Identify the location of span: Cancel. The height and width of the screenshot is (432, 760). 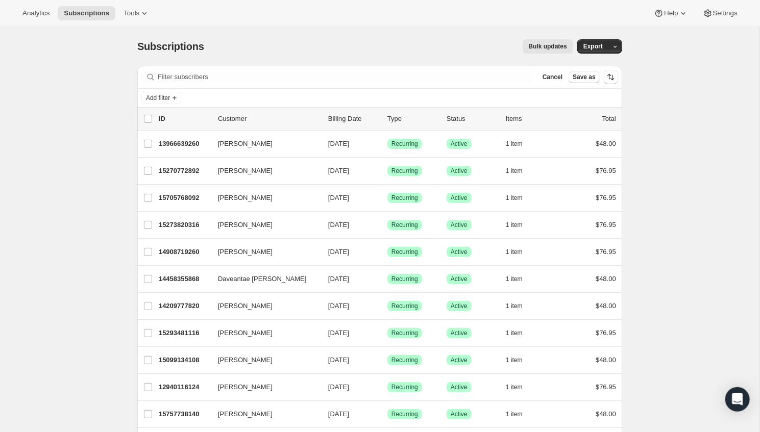
(552, 77).